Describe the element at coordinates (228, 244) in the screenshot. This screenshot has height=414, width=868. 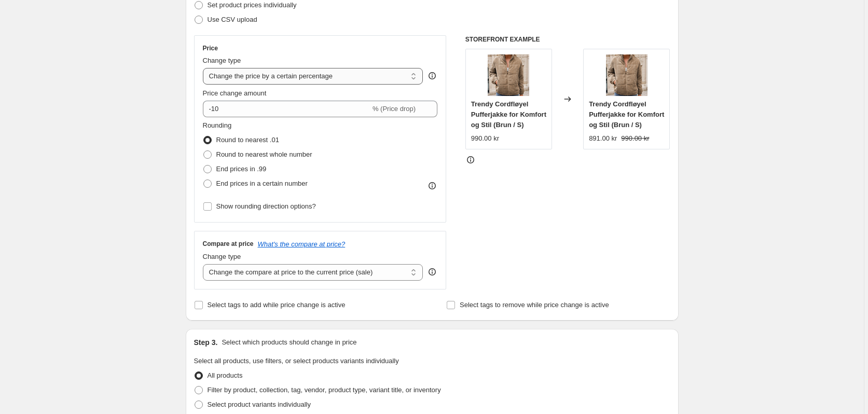
I see `h3: Compare at price` at that location.